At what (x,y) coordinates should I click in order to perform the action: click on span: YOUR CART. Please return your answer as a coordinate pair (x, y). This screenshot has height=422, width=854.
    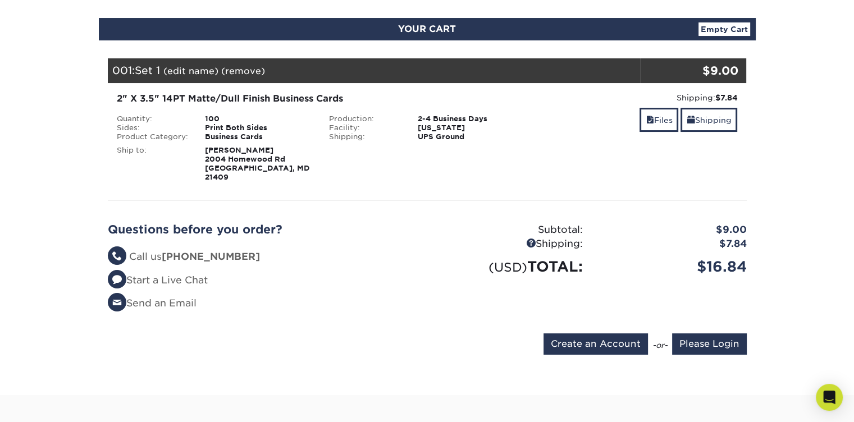
    Looking at the image, I should click on (427, 29).